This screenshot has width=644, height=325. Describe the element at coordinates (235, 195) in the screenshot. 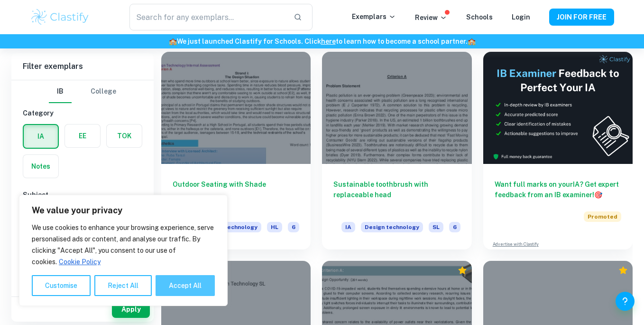

I see `h6: Outdoor Seating with Shade` at that location.